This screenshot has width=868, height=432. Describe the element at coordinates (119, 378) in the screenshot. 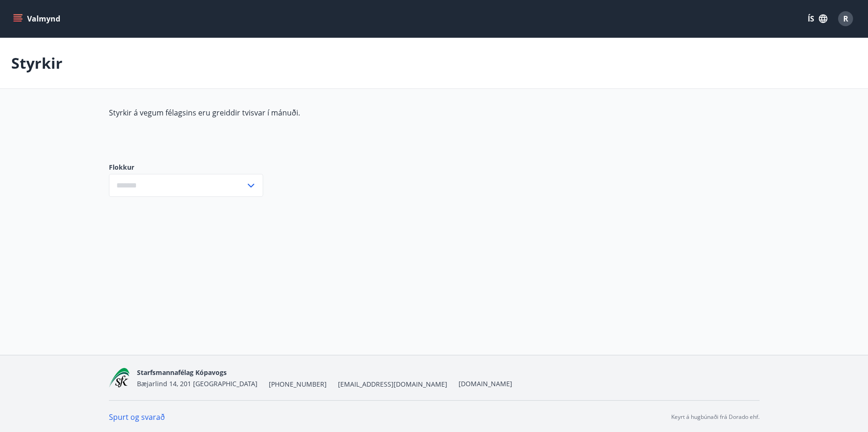

I see `img: x5MjQkxwhnYn6YREZUTEa9Q4KsBUeQdWGts9Dj4O.png` at that location.